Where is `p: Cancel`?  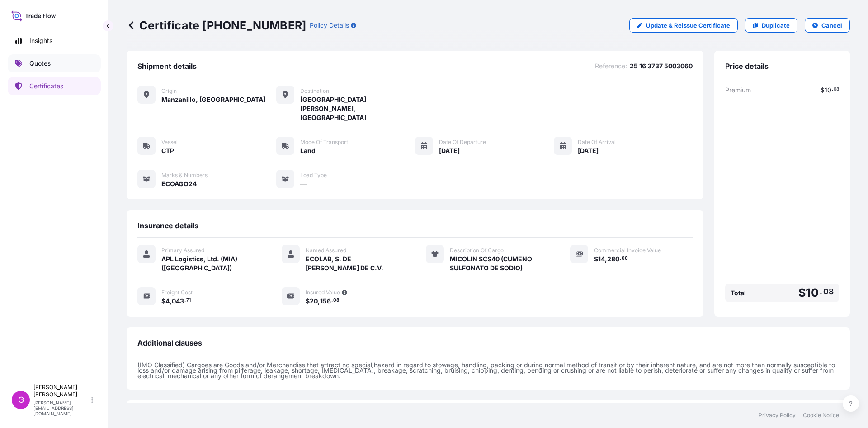
p: Cancel is located at coordinates (832, 26).